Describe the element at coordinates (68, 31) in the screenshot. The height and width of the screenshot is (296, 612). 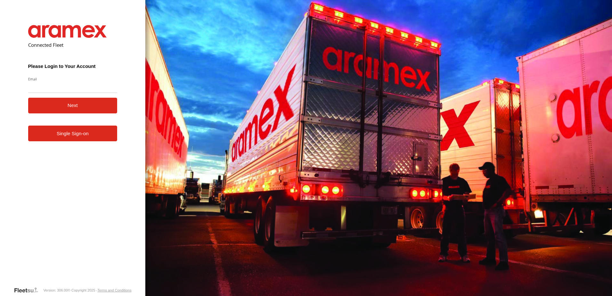
I see `img: Aramex` at that location.